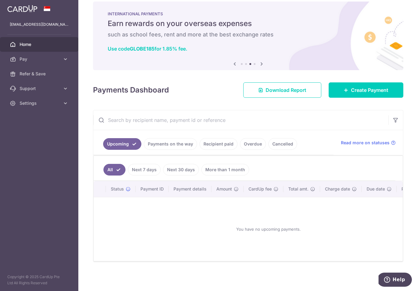 The width and height of the screenshot is (418, 291). Describe the element at coordinates (40, 103) in the screenshot. I see `span: Settings` at that location.